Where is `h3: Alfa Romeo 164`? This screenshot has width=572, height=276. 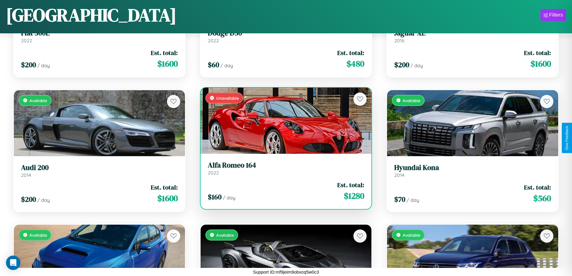
h3: Alfa Romeo 164 is located at coordinates (286, 165).